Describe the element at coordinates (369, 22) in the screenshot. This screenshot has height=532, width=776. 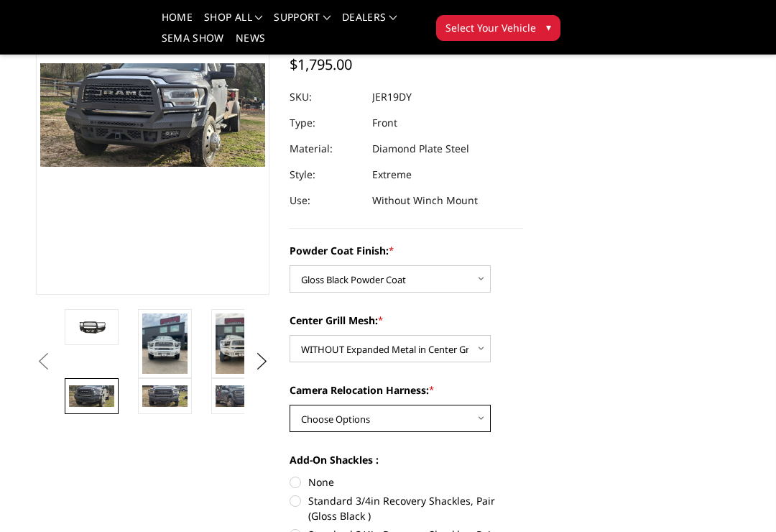
I see `a: Dealers` at that location.